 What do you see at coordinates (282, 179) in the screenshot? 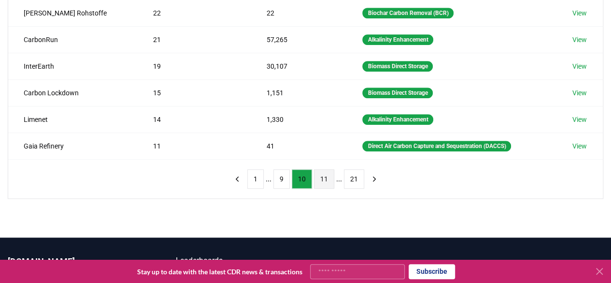
I see `button: 9` at bounding box center [282, 179].